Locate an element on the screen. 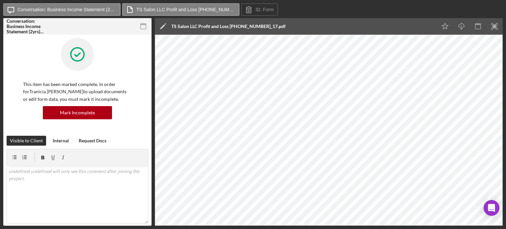  button: 32. Form is located at coordinates (260, 10).